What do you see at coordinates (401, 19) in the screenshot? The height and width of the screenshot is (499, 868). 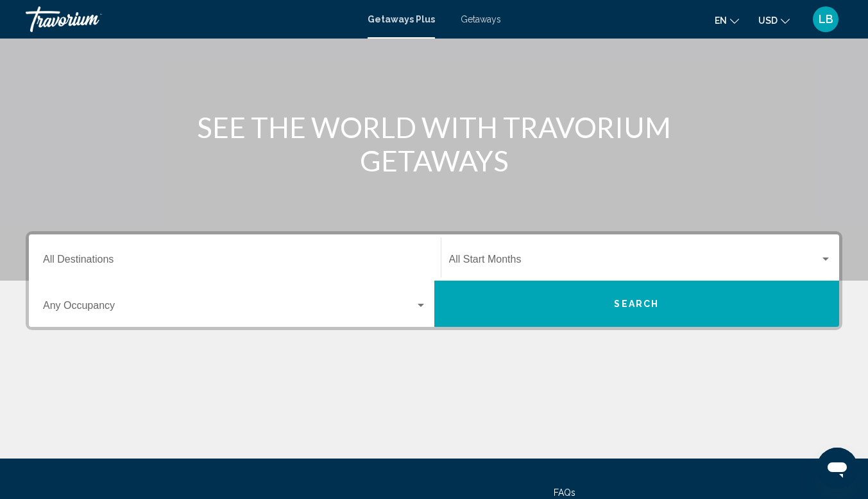 I see `a: Getaways Plus` at bounding box center [401, 19].